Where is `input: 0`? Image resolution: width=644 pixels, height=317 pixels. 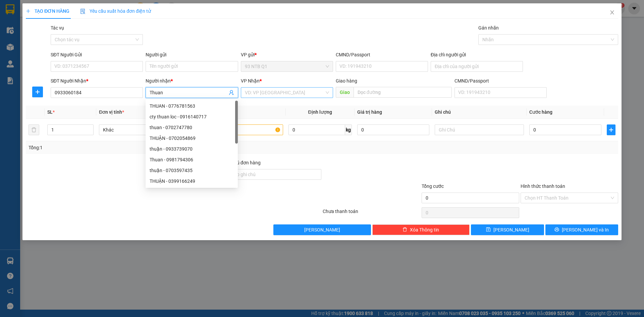 input: 0 is located at coordinates (393, 130).